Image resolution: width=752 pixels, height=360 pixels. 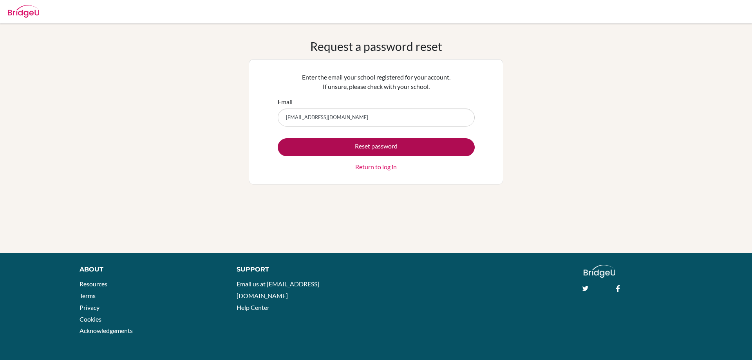 I want to click on a: Resources, so click(x=93, y=284).